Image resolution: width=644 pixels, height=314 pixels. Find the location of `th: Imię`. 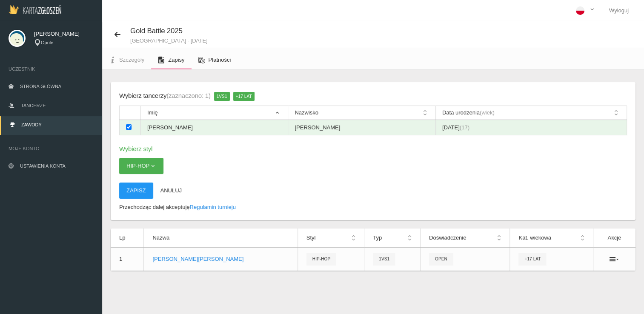

th: Imię is located at coordinates (215, 113).